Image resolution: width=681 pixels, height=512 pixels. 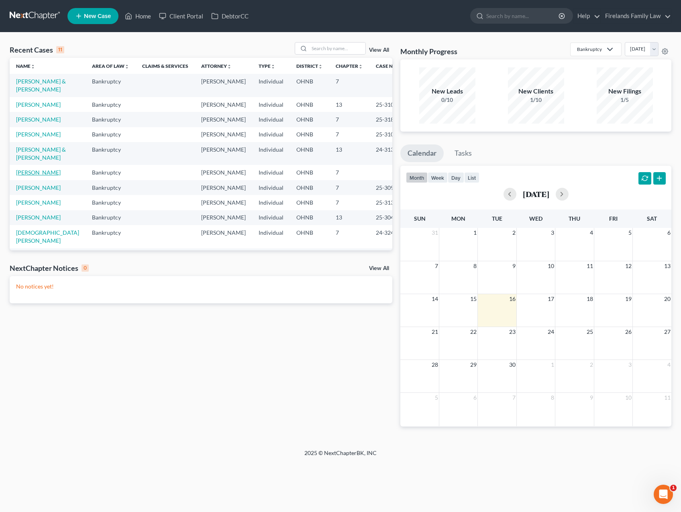 What do you see at coordinates (429, 51) in the screenshot?
I see `h3: Monthly Progress` at bounding box center [429, 51].